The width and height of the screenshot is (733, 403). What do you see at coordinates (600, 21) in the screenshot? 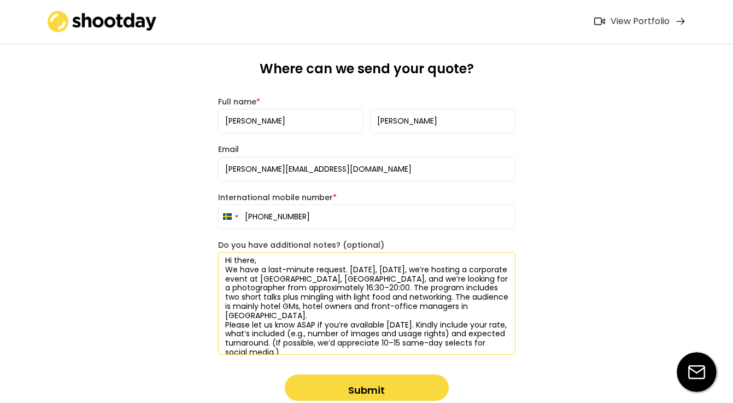
I see `img: Icon%20feather-video%402x.png` at bounding box center [600, 21].